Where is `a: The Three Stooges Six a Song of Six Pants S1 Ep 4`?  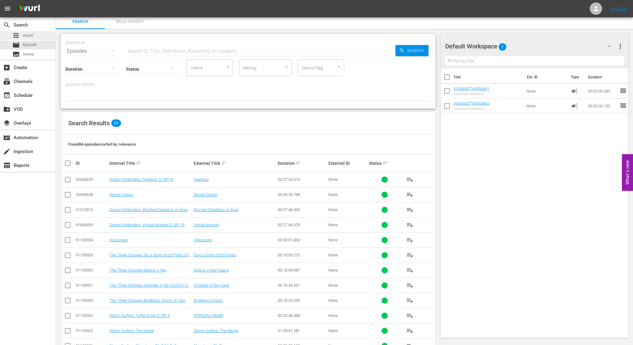 a: The Three Stooges Six a Song of Six Pants S1 Ep 4 is located at coordinates (150, 257).